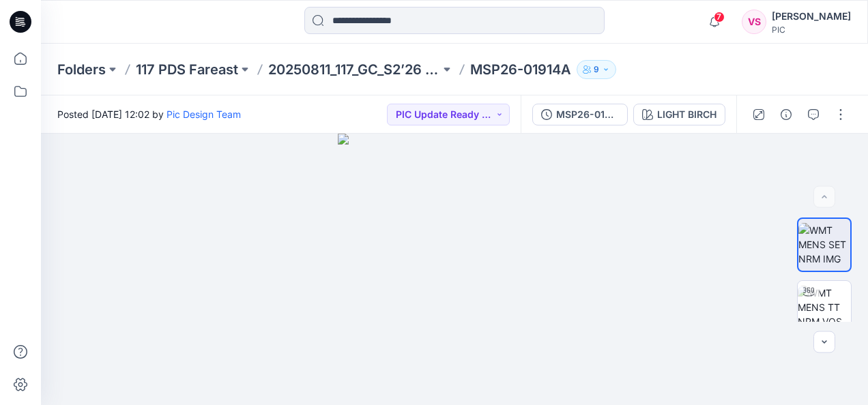  I want to click on a: Pic Design Team, so click(203, 114).